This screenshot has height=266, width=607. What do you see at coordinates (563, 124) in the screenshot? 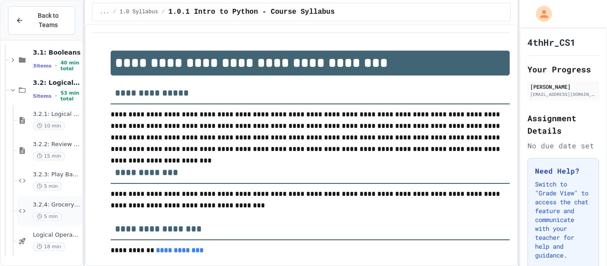
I see `h2: Assignment Details` at bounding box center [563, 124].